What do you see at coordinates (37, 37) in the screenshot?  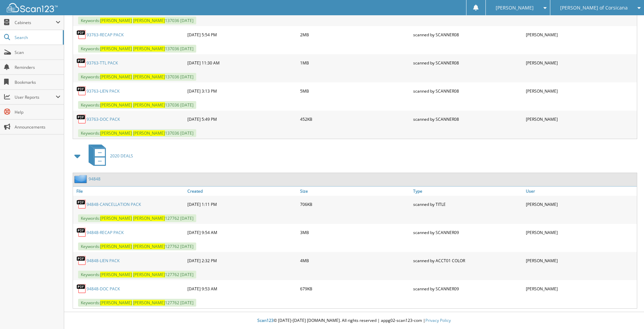 I see `span: Search` at bounding box center [37, 37].